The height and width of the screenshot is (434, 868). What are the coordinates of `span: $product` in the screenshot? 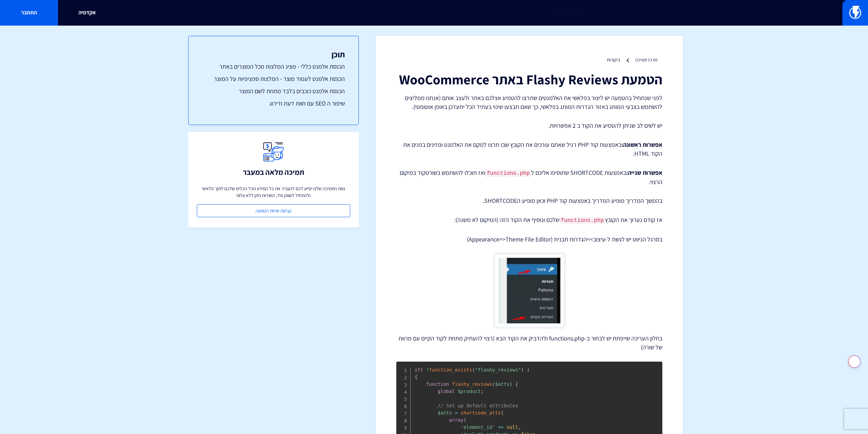 It's located at (469, 391).